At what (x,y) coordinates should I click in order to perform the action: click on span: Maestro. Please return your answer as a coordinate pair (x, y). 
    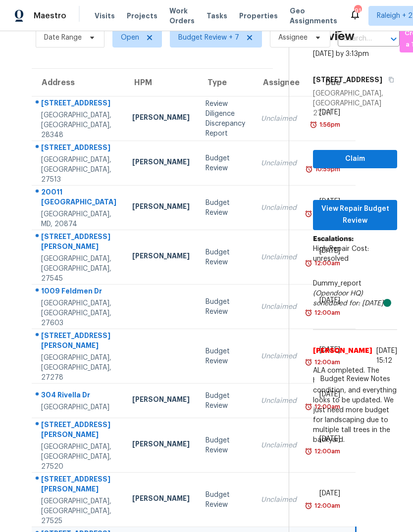
    Looking at the image, I should click on (50, 16).